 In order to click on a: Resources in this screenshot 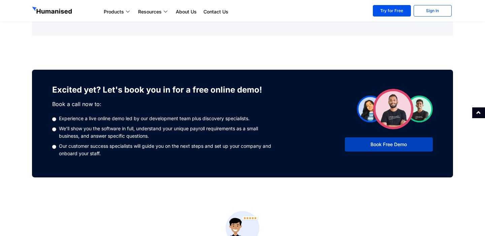, I will do `click(154, 12)`.